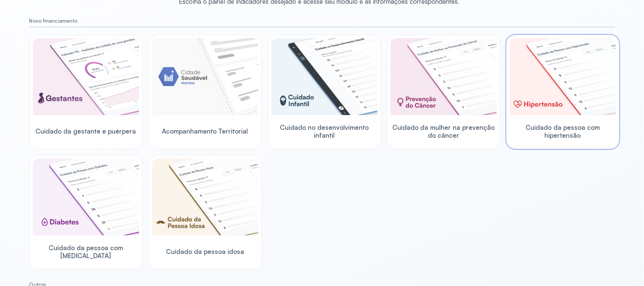 This screenshot has height=286, width=644. Describe the element at coordinates (562, 132) in the screenshot. I see `span: Cuidado da pessoa com hipertensão` at that location.